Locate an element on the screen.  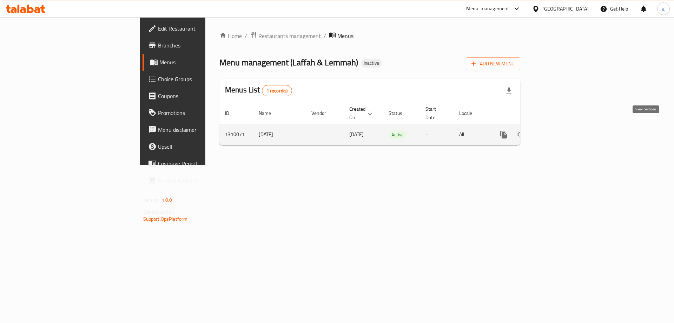
span: Grocery Checklist is located at coordinates (202, 180).